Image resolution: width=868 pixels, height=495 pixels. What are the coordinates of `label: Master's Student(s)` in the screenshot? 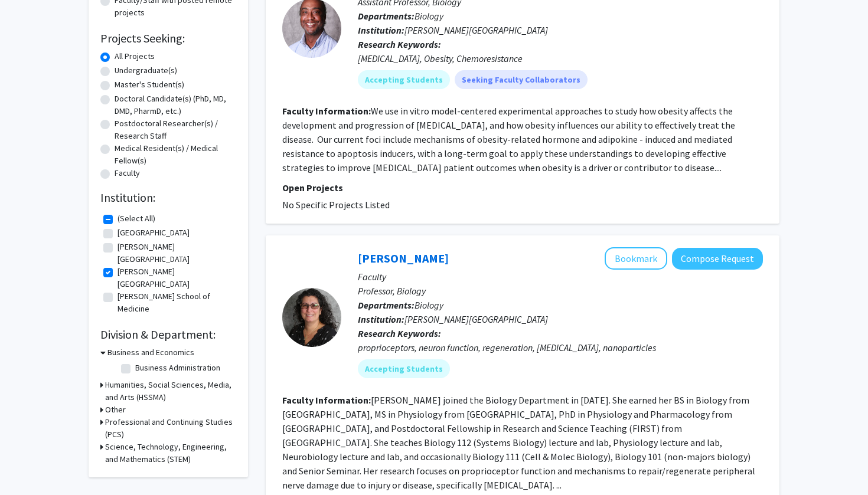 It's located at (150, 85).